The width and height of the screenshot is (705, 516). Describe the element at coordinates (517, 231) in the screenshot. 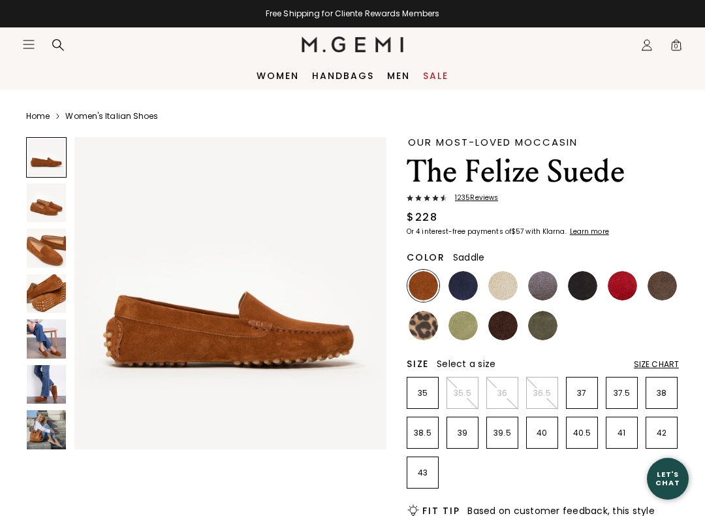

I see `klarna-placement-style-amount: $57` at that location.